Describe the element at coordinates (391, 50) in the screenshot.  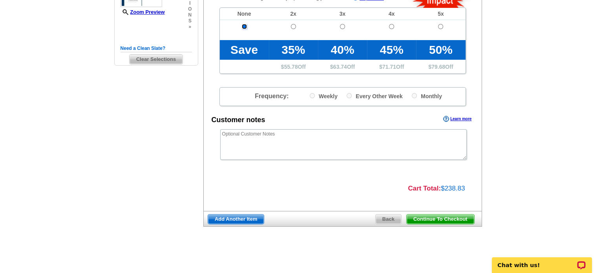
I see `td: 45%` at that location.